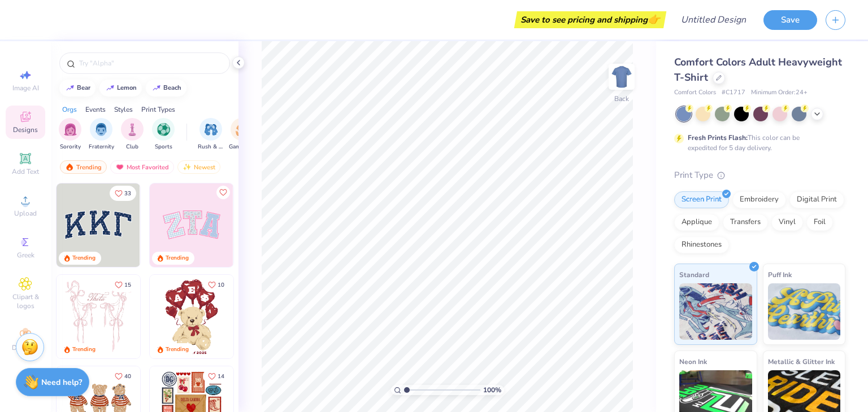 The width and height of the screenshot is (868, 412). I want to click on div: lemon, so click(126, 88).